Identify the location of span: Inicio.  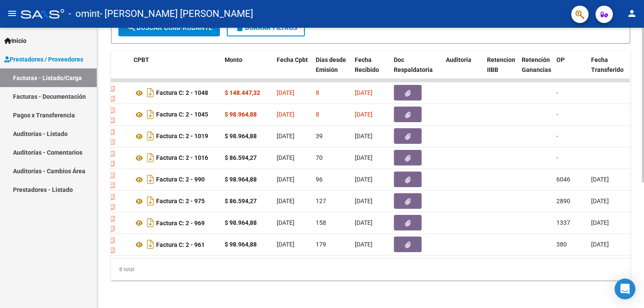
(15, 40).